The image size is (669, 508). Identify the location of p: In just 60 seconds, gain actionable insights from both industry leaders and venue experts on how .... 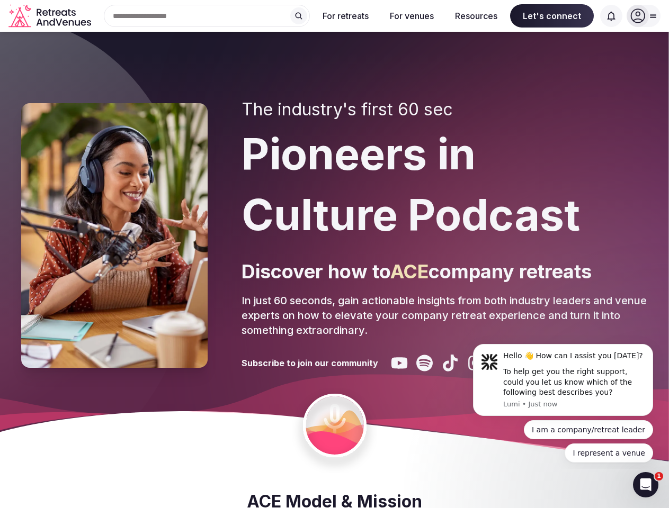
(444, 316).